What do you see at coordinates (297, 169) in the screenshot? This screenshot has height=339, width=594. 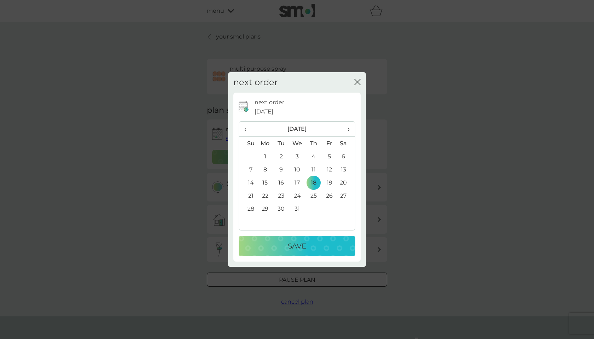 I see `td: 10` at bounding box center [297, 169].